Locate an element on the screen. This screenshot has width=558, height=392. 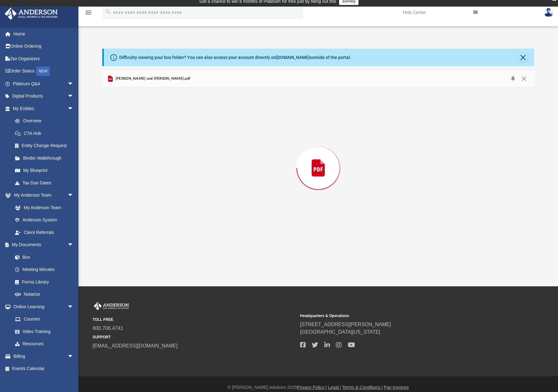
a: Entity Change Request is located at coordinates (46, 146).